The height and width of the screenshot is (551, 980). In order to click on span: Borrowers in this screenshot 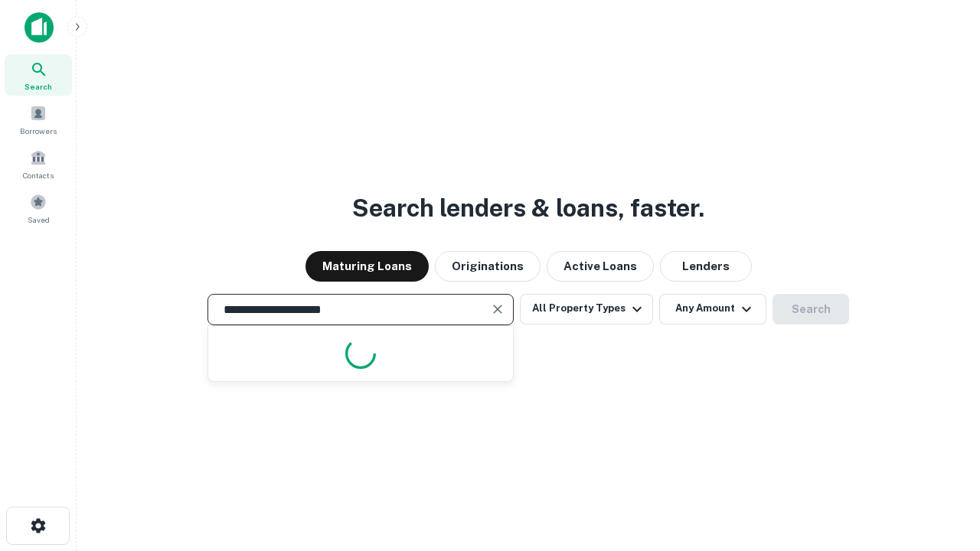, I will do `click(39, 131)`.